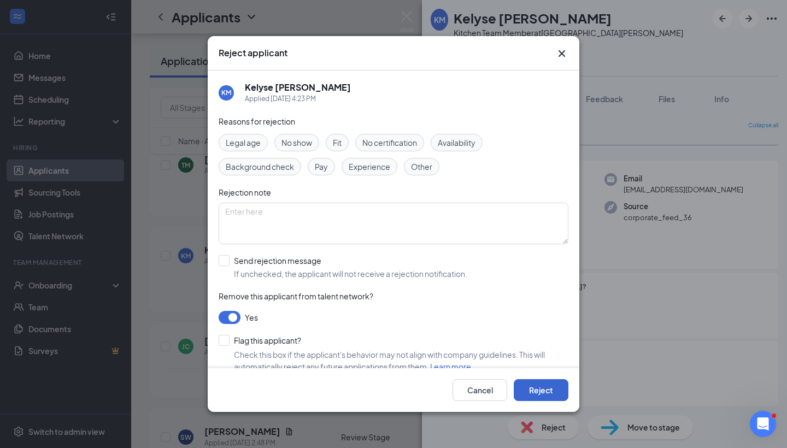 Image resolution: width=787 pixels, height=448 pixels. What do you see at coordinates (561, 54) in the screenshot?
I see `button: Close` at bounding box center [561, 54].